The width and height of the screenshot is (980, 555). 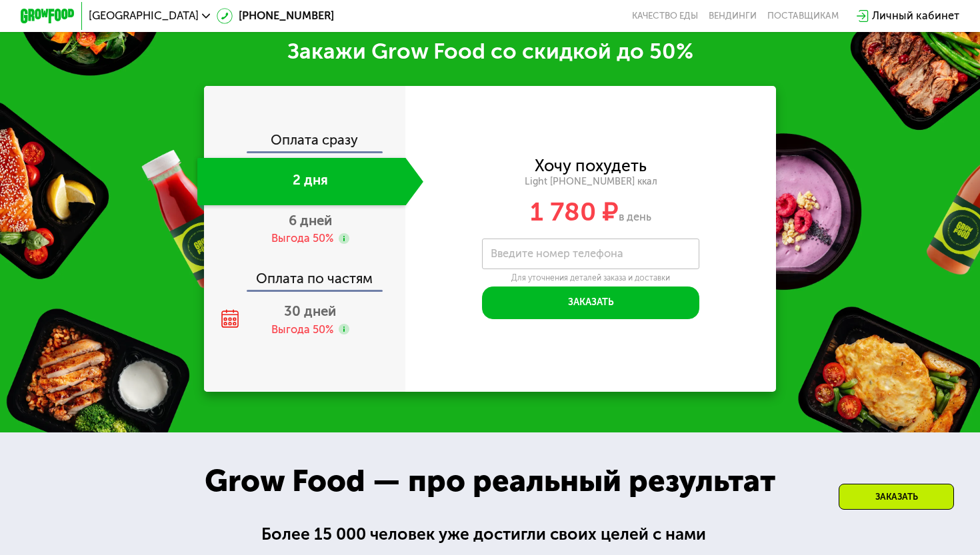 What do you see at coordinates (591, 278) in the screenshot?
I see `div: Для уточнения деталей заказа и доставки` at bounding box center [591, 278].